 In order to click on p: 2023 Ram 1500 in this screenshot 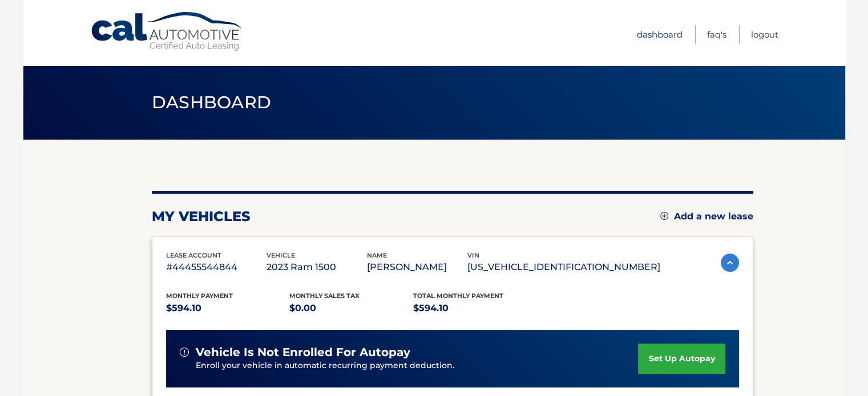, I will do `click(317, 268)`.